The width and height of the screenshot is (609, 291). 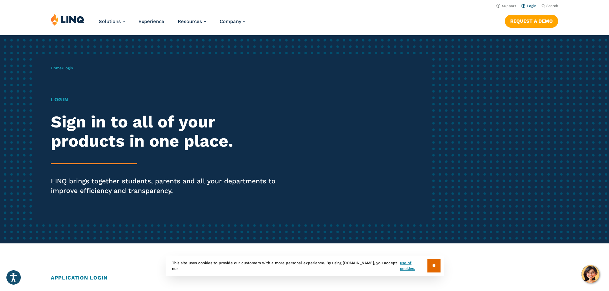 I want to click on h2: Sign in to all of your products in one place., so click(x=168, y=132).